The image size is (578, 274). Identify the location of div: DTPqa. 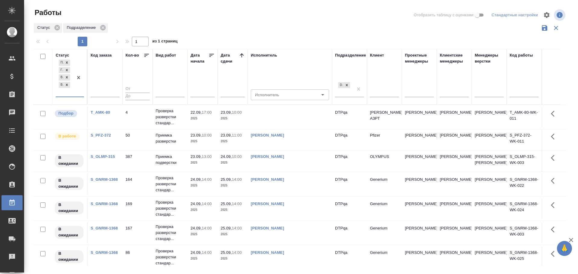
(341, 85).